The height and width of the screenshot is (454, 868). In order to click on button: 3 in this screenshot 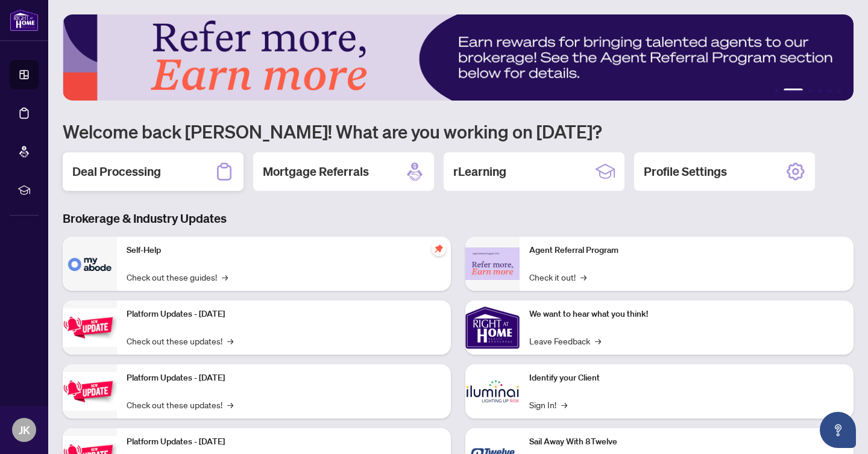, I will do `click(810, 91)`.